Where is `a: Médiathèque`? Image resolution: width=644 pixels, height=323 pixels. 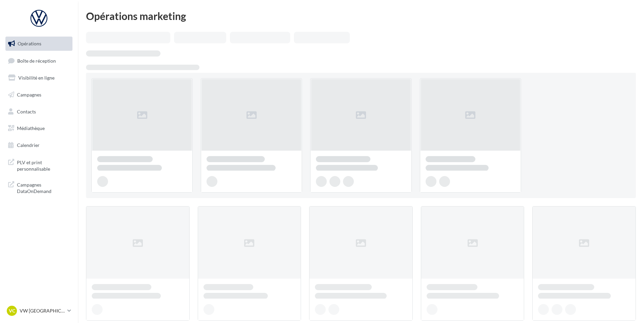 a: Médiathèque is located at coordinates (39, 128).